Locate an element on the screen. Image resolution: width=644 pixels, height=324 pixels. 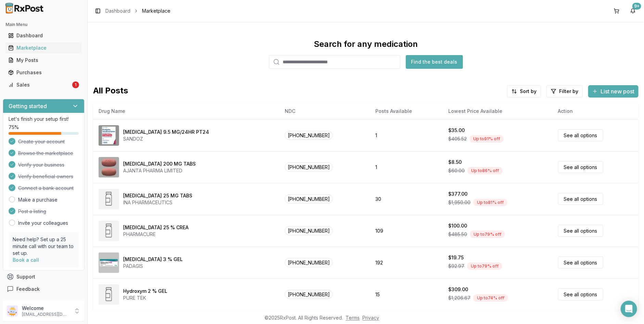
a: Sales1 is located at coordinates (43, 85).